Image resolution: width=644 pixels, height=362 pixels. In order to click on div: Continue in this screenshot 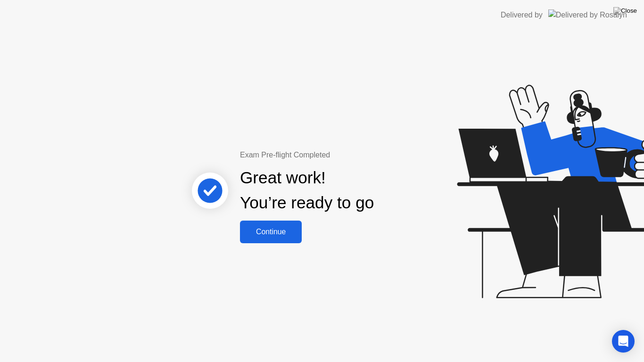, I will do `click(271, 232)`.